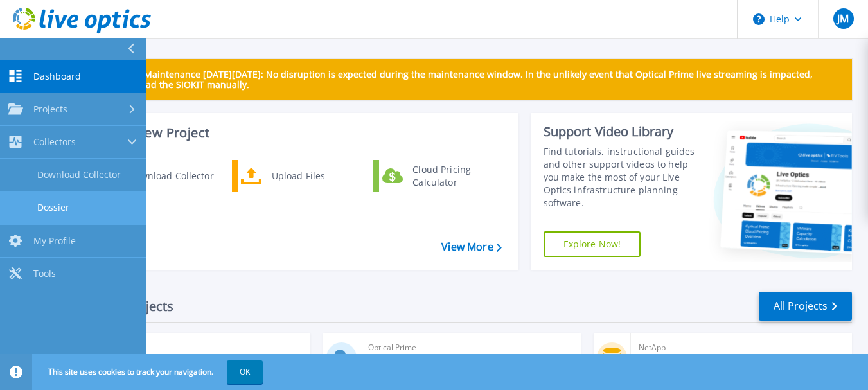  Describe the element at coordinates (843, 18) in the screenshot. I see `span: JM` at that location.